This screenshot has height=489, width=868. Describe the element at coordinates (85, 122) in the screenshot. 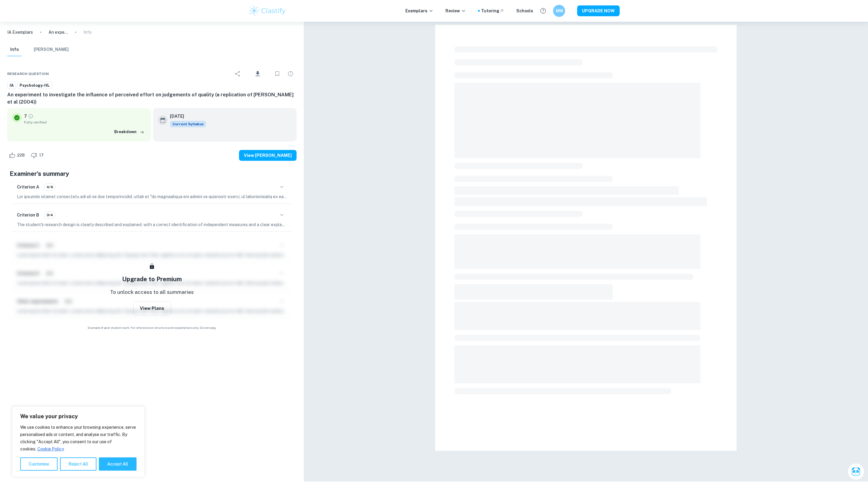

I see `span: Fully verified` at that location.